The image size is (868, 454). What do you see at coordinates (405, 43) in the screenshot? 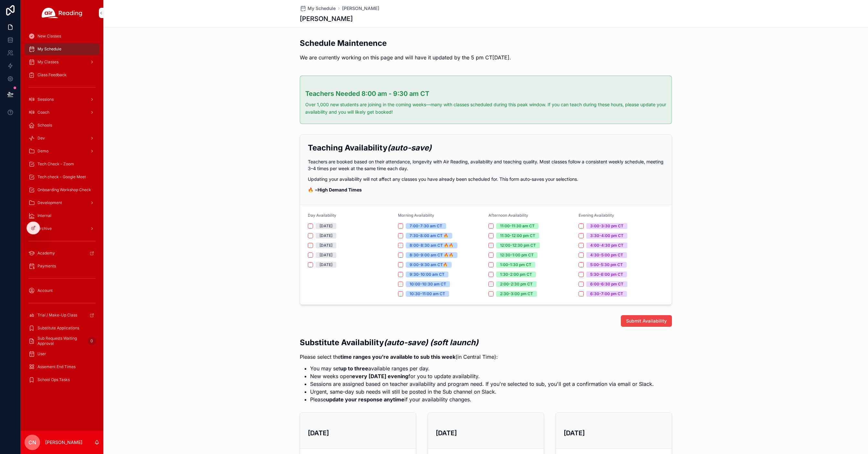
I see `h2: Schedule Maintenence` at bounding box center [405, 43].